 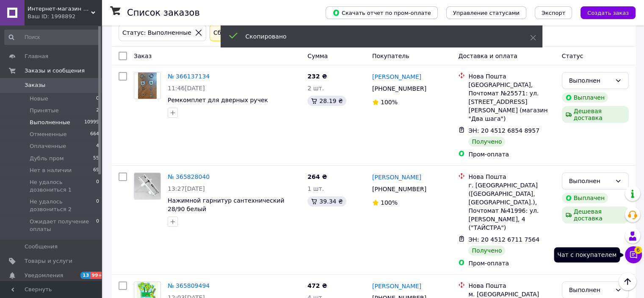 What do you see at coordinates (391, 56) in the screenshot?
I see `span: Покупатель` at bounding box center [391, 56].